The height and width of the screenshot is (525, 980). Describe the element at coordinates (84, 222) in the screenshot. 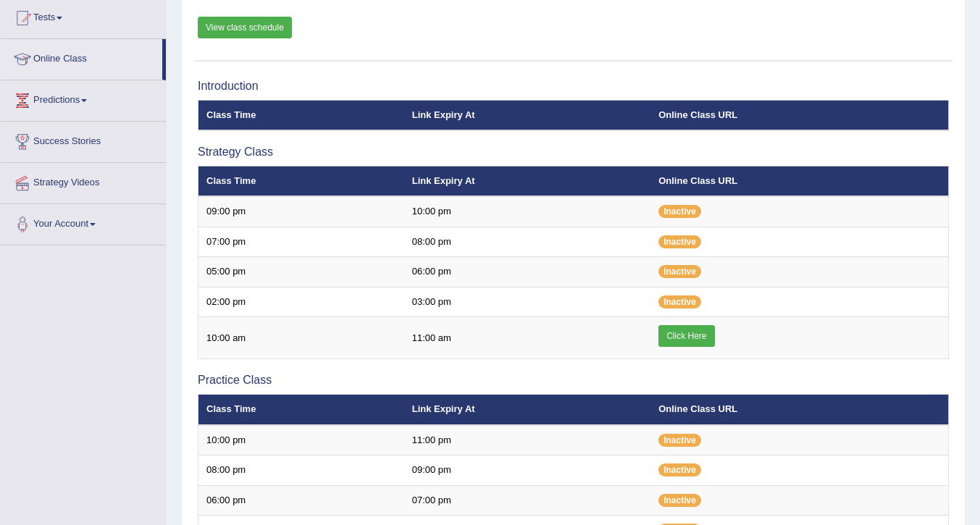

I see `a: Your Account` at that location.